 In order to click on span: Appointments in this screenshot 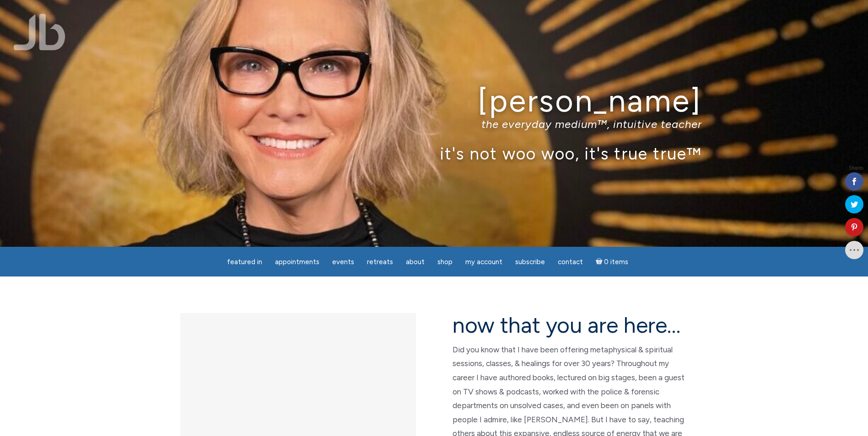, I will do `click(297, 262)`.